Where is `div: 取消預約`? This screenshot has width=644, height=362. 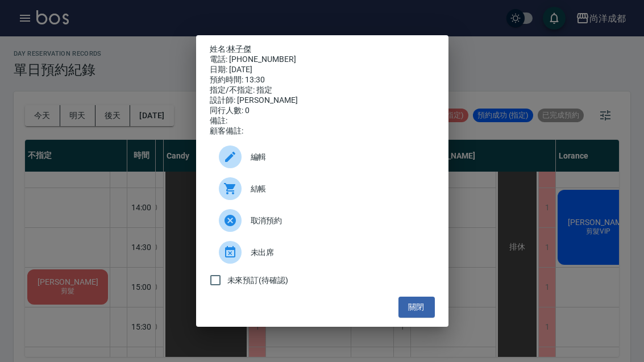 div: 取消預約 is located at coordinates (322, 220).